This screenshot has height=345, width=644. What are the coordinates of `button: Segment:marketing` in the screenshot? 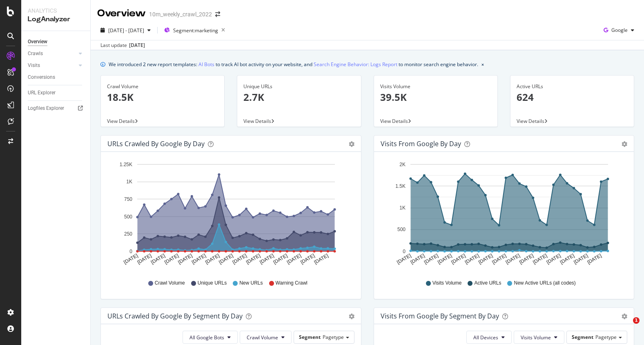 It's located at (194, 30).